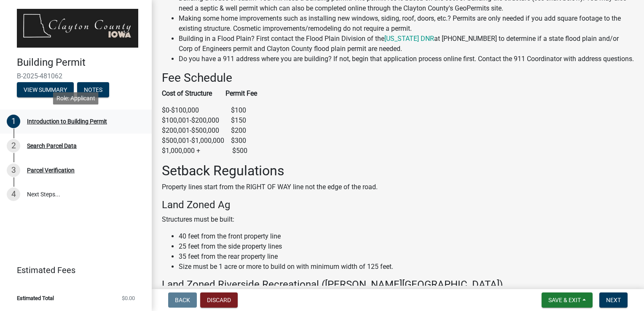  Describe the element at coordinates (128, 298) in the screenshot. I see `span: $0.00` at that location.